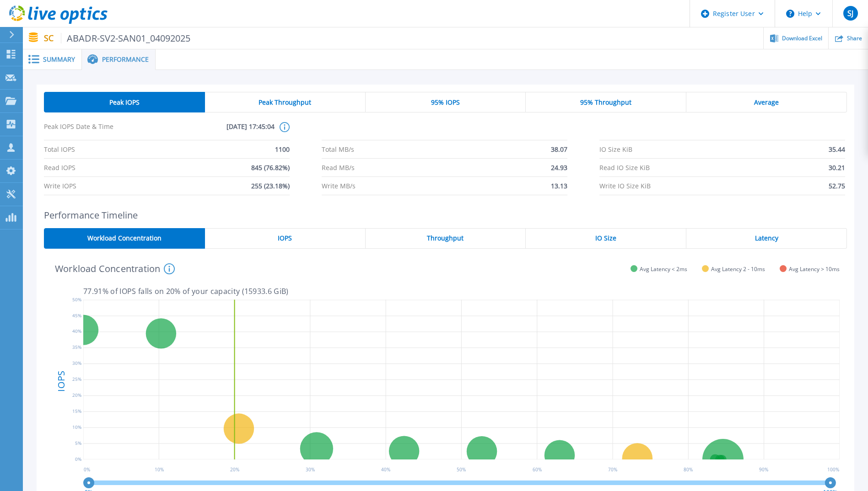  I want to click on span: 845 (76.82%), so click(271, 168).